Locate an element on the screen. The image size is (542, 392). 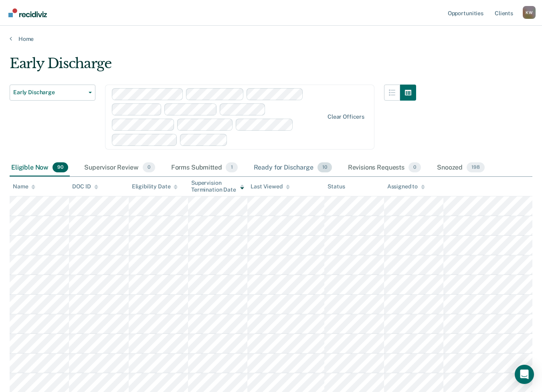
div: Ready for Discharge10 is located at coordinates (293, 168).